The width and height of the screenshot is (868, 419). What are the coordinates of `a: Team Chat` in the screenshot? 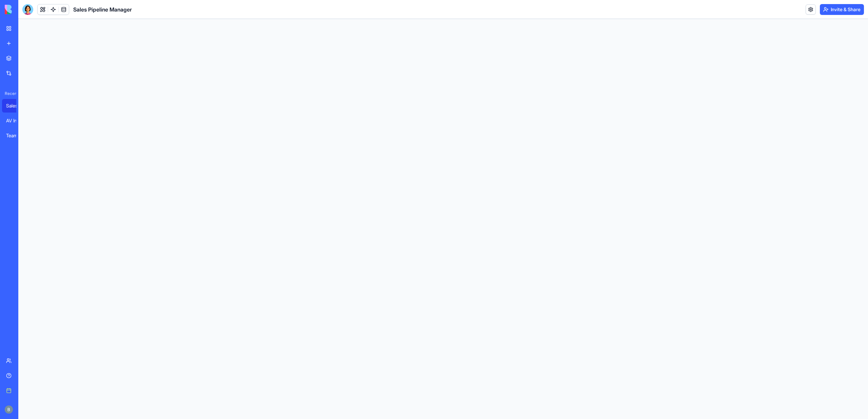 It's located at (15, 136).